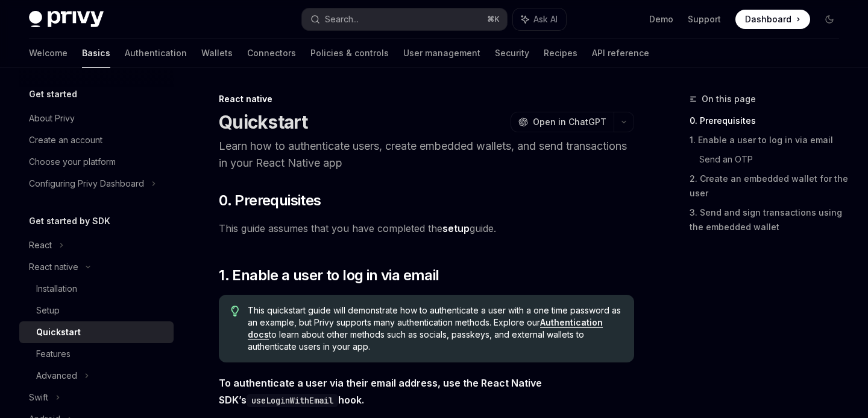  Describe the element at coordinates (52, 118) in the screenshot. I see `div: About Privy` at that location.